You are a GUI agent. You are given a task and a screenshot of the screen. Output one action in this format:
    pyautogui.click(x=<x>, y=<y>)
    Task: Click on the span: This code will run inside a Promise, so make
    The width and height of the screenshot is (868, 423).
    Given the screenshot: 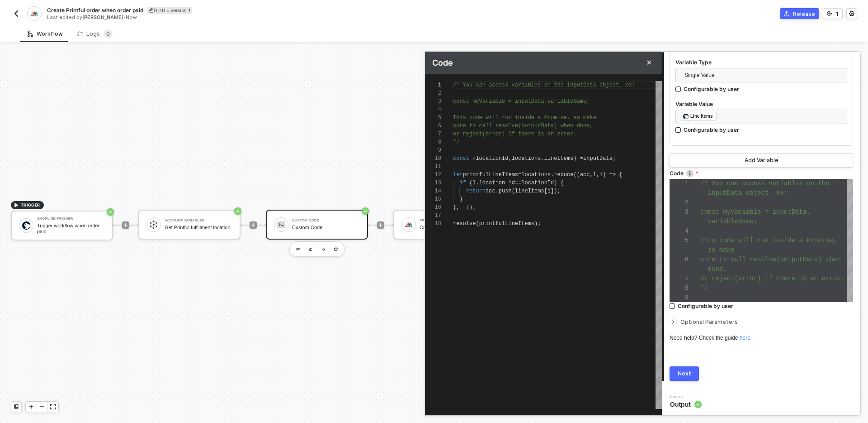 What is the action you would take?
    pyautogui.click(x=525, y=118)
    